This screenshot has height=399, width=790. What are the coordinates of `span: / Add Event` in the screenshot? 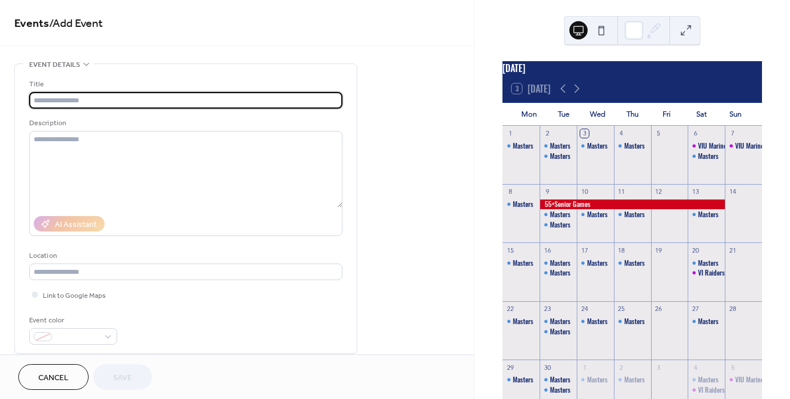 It's located at (76, 23).